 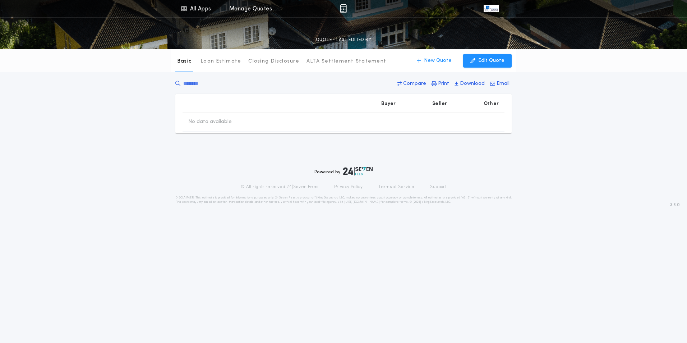 I want to click on p: Print, so click(x=443, y=84).